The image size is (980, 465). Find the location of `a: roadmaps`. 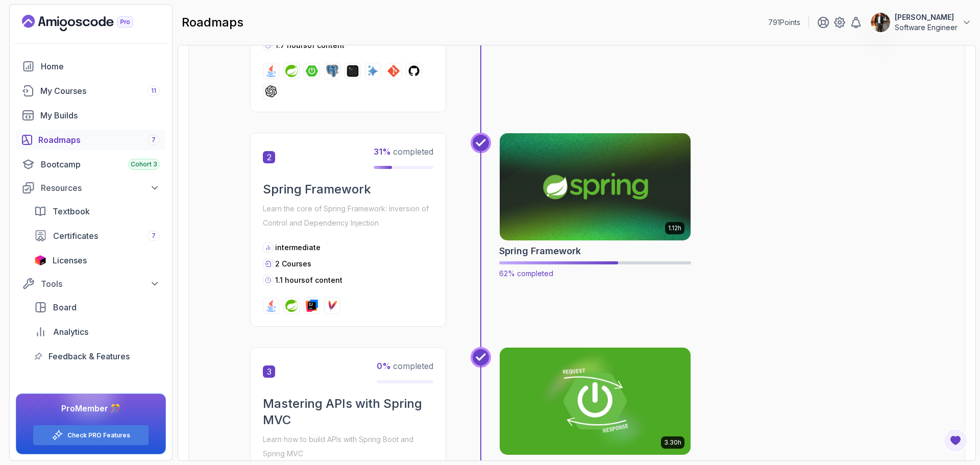

a: roadmaps is located at coordinates (91, 140).